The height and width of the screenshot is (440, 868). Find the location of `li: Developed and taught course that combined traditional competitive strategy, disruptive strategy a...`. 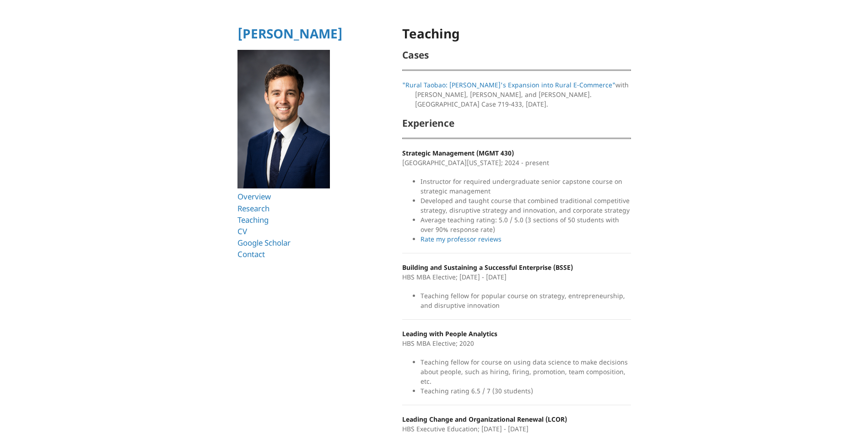

li: Developed and taught course that combined traditional competitive strategy, disruptive strategy a... is located at coordinates (526, 205).